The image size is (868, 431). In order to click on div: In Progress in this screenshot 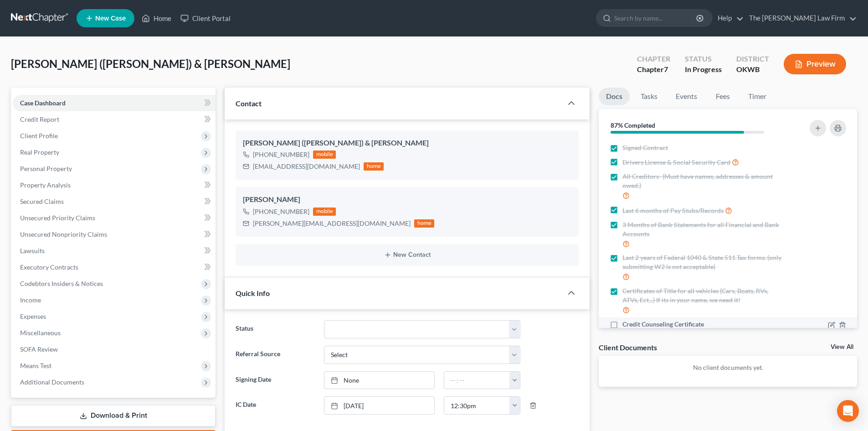, I will do `click(703, 69)`.